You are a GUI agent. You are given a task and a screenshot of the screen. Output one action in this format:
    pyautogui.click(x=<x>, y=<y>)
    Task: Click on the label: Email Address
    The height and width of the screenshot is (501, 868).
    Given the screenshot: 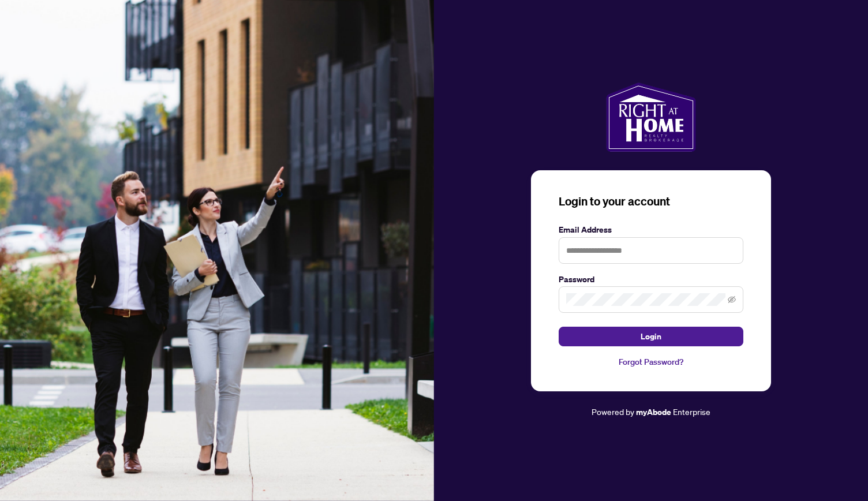 What is the action you would take?
    pyautogui.click(x=651, y=229)
    